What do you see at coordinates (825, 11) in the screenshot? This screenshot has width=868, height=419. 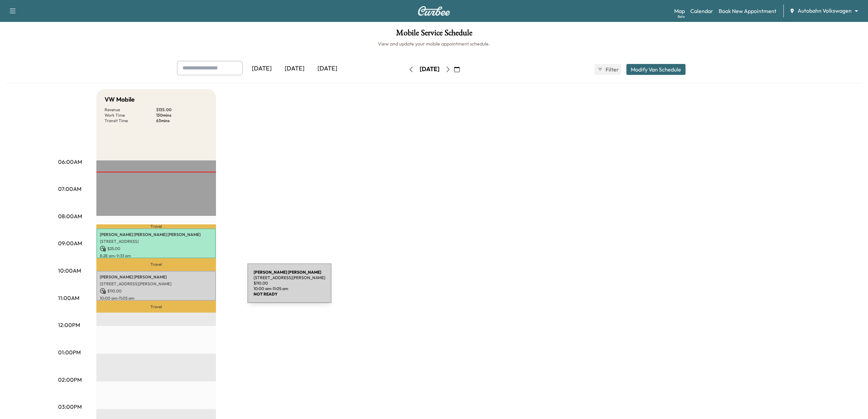 I see `span: Autobahn Volkswagen` at bounding box center [825, 11].